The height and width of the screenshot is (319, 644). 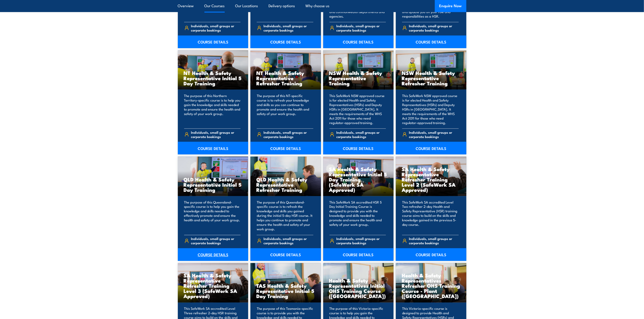 What do you see at coordinates (286, 291) in the screenshot?
I see `h3: TAS Health & Safety Representative Initial 5 Day Training` at bounding box center [286, 291].